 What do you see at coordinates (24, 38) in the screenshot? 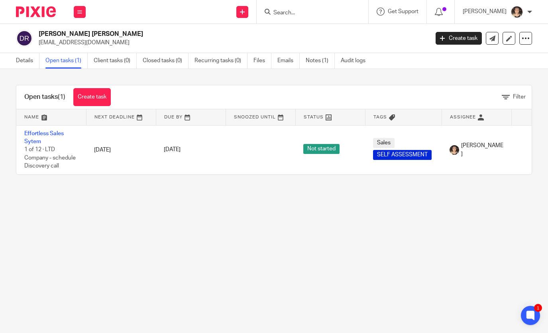
I see `img: svg%3E` at bounding box center [24, 38].